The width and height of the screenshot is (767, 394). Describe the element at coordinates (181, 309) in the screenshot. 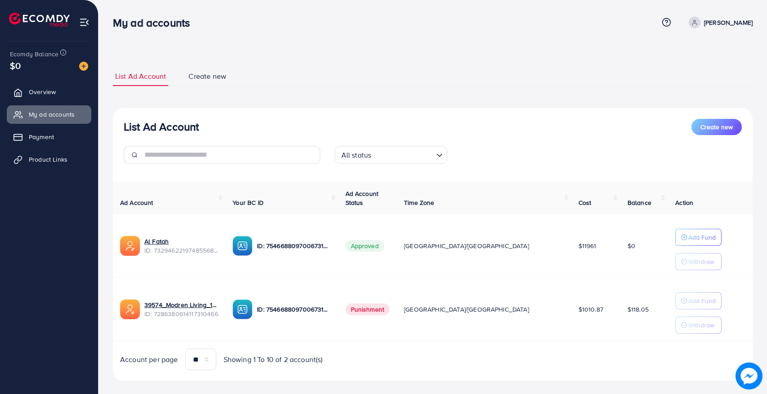

I see `div: <span class='underline'>39574_Modren Living_1696492702766</span></br>7286380614117310466` at that location.